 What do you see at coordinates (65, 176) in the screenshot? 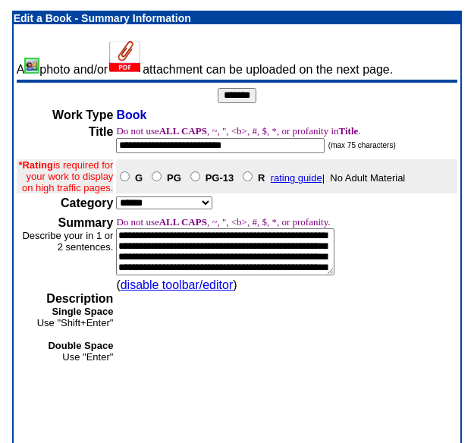
I see `font: is required for your work to display on high traffic pages.` at bounding box center [65, 176].